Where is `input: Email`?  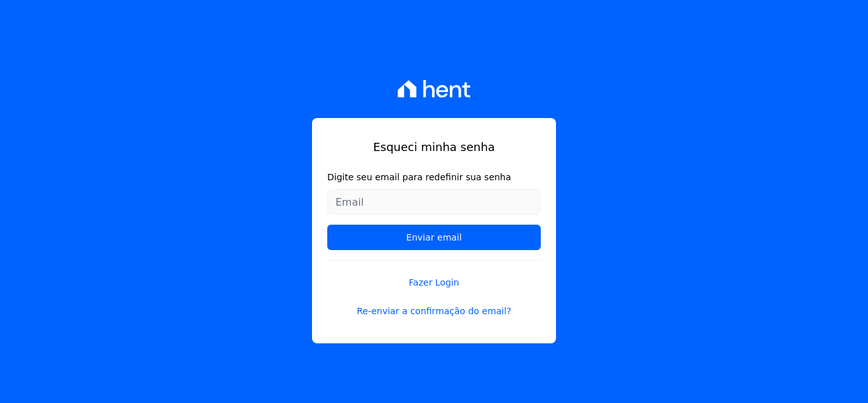
input: Email is located at coordinates (434, 202).